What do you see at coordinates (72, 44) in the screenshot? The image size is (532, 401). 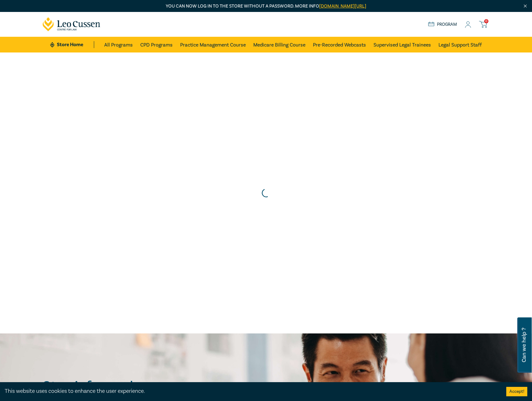 I see `a: Store Home` at bounding box center [72, 44].